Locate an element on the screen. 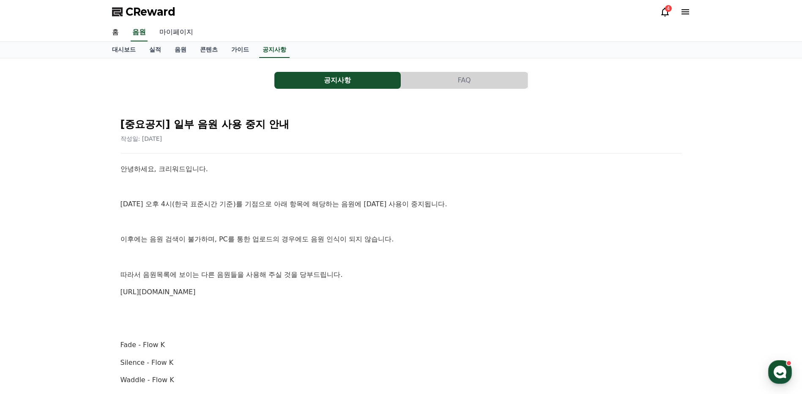 This screenshot has height=394, width=802. a: 마이페이지 is located at coordinates (176, 33).